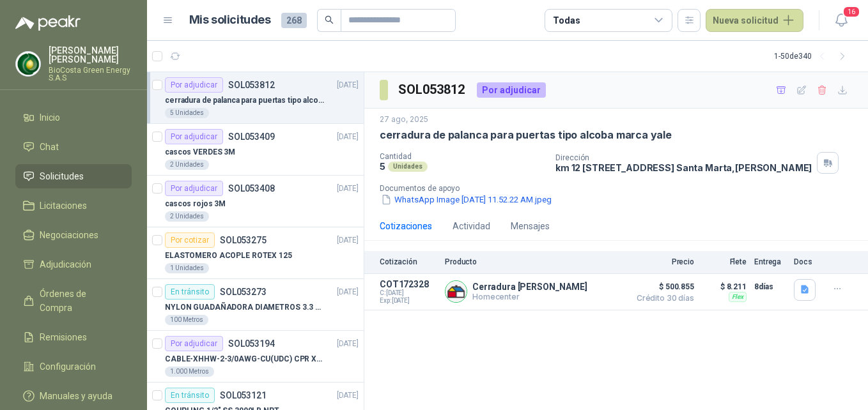 This screenshot has width=868, height=410. What do you see at coordinates (566, 21) in the screenshot?
I see `div: Todas` at bounding box center [566, 21].